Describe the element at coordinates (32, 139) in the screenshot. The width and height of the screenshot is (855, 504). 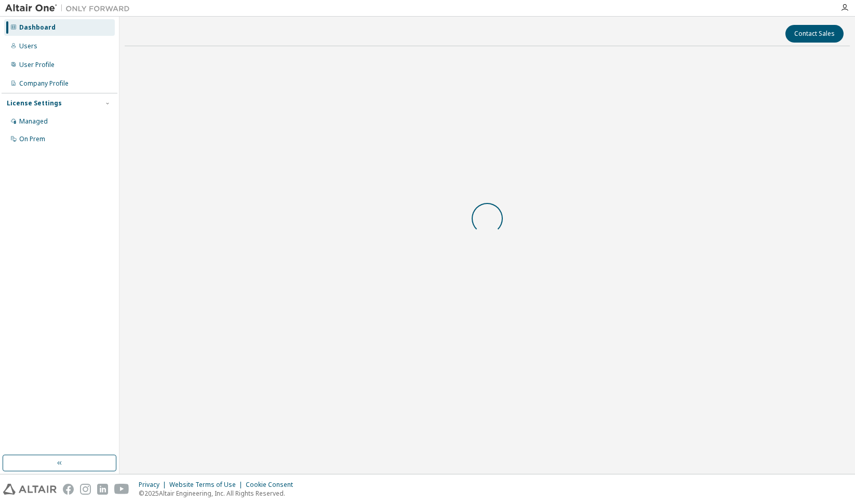
I see `div: On Prem` at that location.